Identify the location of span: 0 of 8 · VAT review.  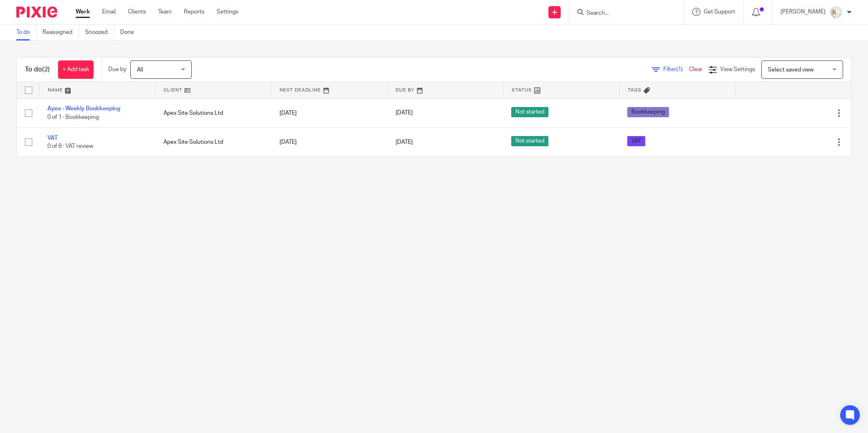
(71, 146).